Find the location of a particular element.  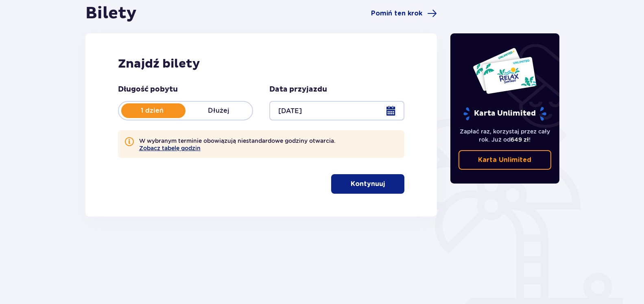

img: Dwie karty całoroczne do Suntago z napisem 'UNLIMITED RELAX', na białym tle z tropikalnymi liśćmi... is located at coordinates (505, 71).